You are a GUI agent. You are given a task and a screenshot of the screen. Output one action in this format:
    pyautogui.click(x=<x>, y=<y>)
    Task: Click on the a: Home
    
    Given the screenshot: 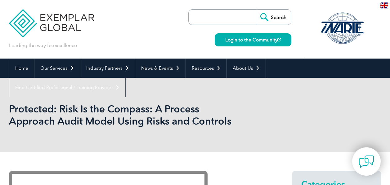 What is the action you would take?
    pyautogui.click(x=22, y=68)
    